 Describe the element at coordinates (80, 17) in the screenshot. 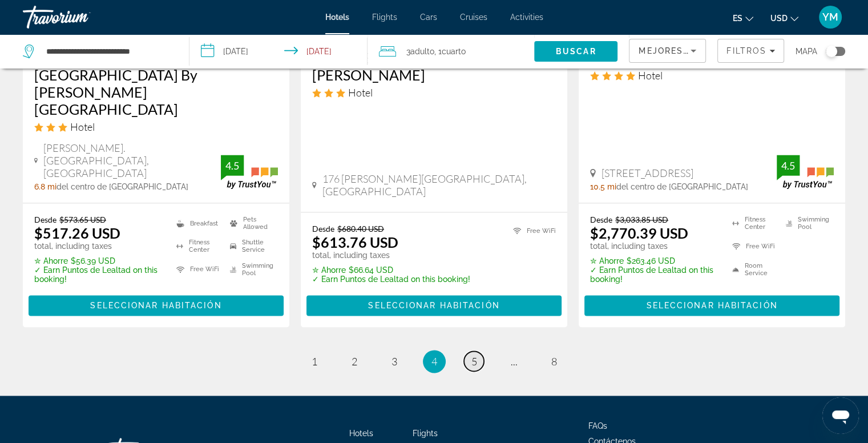

I see `a: Travorium` at that location.